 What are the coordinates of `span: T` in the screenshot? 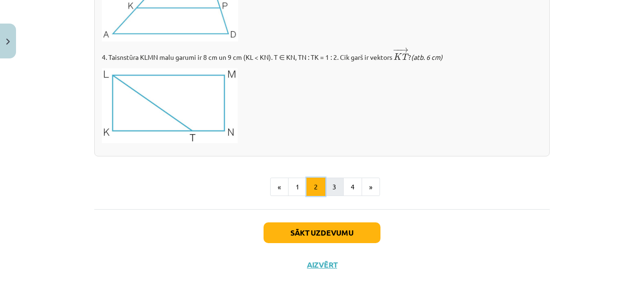 It's located at (405, 57).